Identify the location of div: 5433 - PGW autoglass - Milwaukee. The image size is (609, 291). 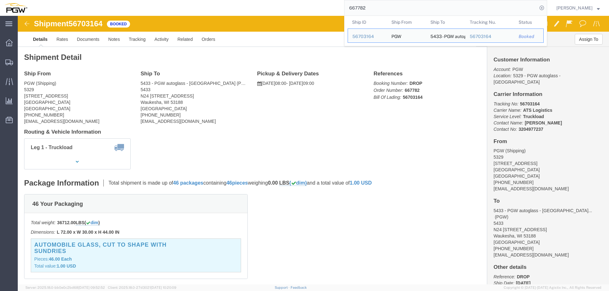
(445, 36).